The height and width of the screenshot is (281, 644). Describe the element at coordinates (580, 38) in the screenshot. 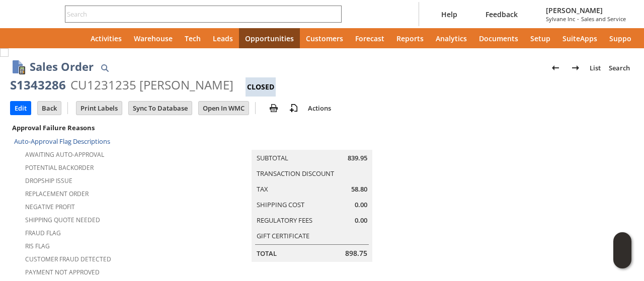

I see `span: SuiteApps` at that location.